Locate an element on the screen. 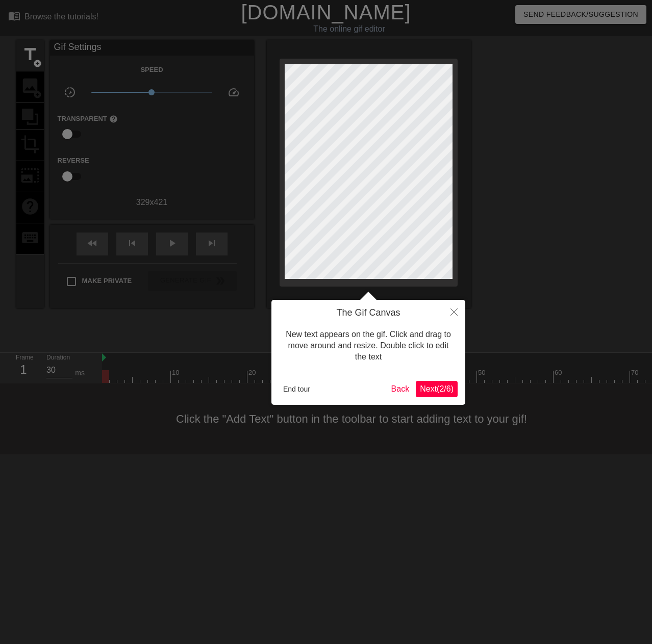 This screenshot has height=644, width=652. button: Next is located at coordinates (437, 389).